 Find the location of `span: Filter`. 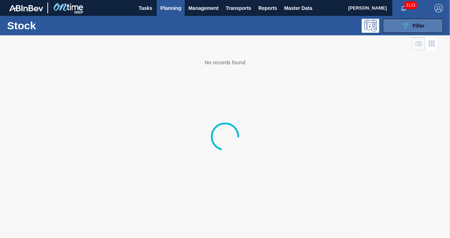

span: Filter is located at coordinates (418, 26).